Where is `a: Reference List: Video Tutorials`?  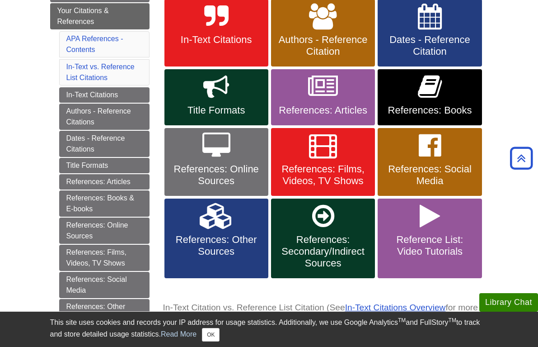
a: Reference List: Video Tutorials is located at coordinates (430, 238).